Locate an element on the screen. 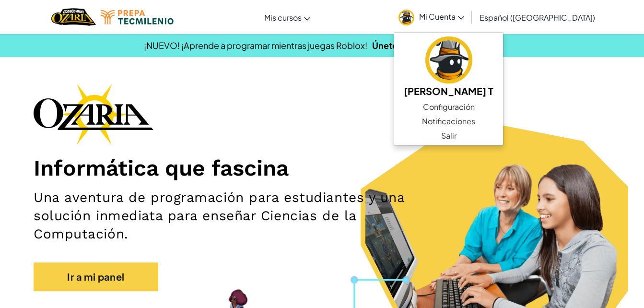 This screenshot has width=644, height=308. img: Ozaria branding logo is located at coordinates (94, 114).